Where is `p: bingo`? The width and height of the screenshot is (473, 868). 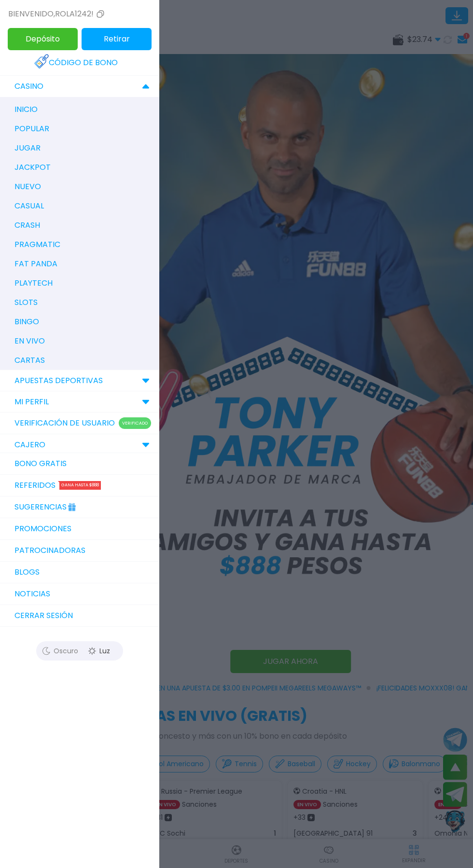 p: bingo is located at coordinates (26, 322).